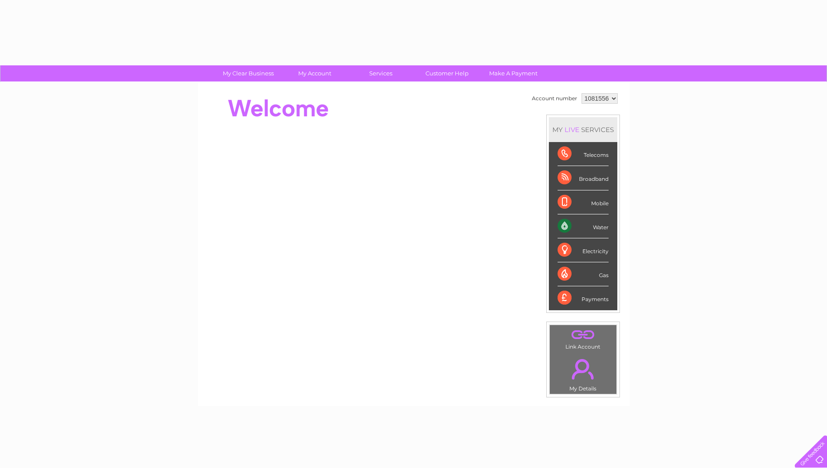  Describe the element at coordinates (583, 338) in the screenshot. I see `td: Link Account` at that location.